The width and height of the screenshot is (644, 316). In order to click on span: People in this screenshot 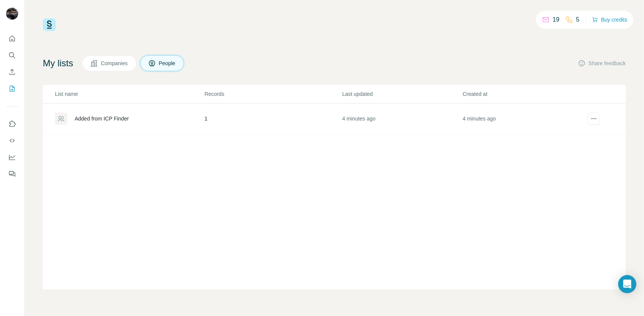, I will do `click(168, 64)`.